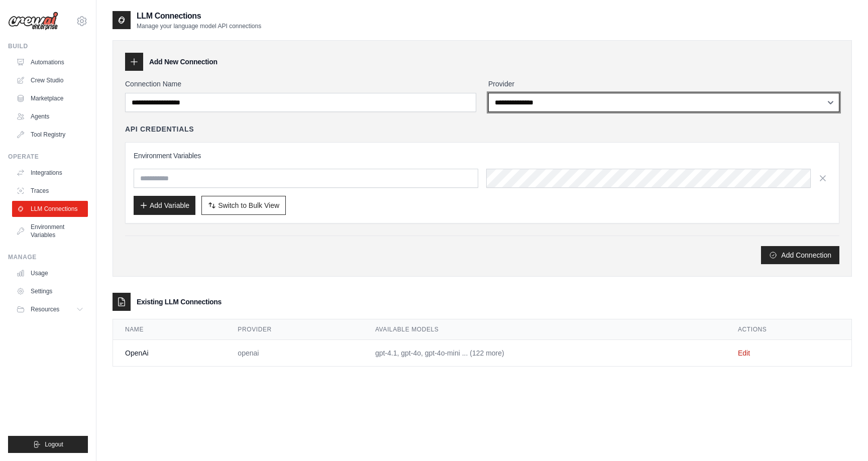  I want to click on a: Edit, so click(744, 353).